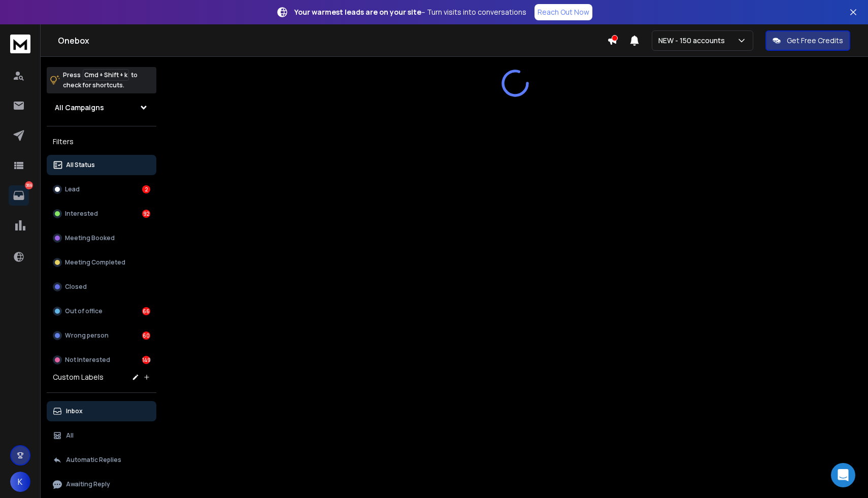 The width and height of the screenshot is (868, 498). What do you see at coordinates (20, 482) in the screenshot?
I see `span: K` at bounding box center [20, 482].